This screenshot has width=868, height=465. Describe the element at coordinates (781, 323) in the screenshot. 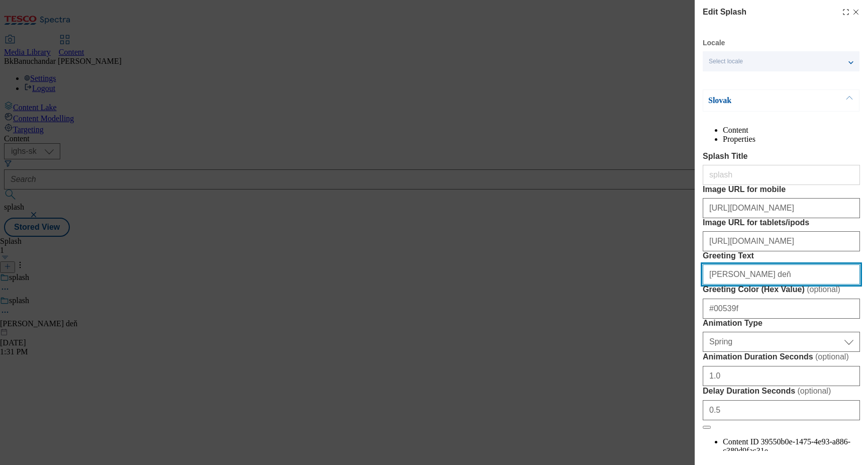

I see `label: Animation Type` at that location.